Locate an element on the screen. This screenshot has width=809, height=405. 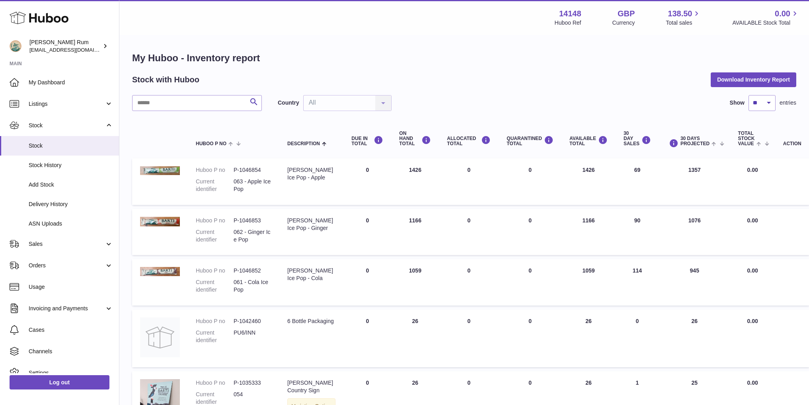
div: Action is located at coordinates (792, 144).